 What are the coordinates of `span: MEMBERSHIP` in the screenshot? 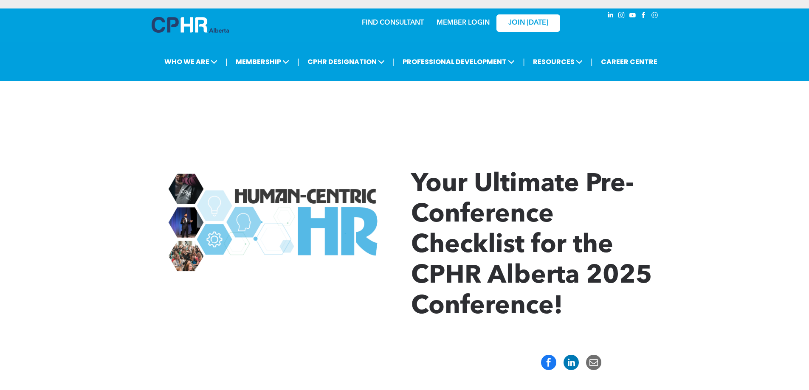 It's located at (262, 62).